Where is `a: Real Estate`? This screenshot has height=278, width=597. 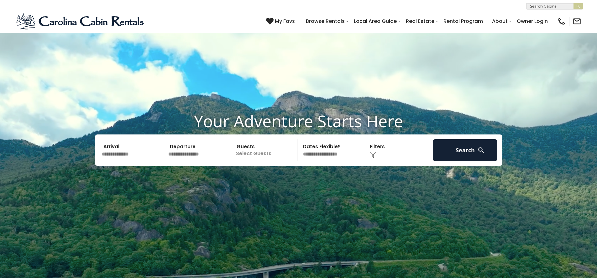
a: Real Estate is located at coordinates (420, 21).